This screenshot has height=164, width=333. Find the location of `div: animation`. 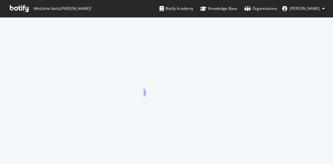

div: animation is located at coordinates (167, 86).